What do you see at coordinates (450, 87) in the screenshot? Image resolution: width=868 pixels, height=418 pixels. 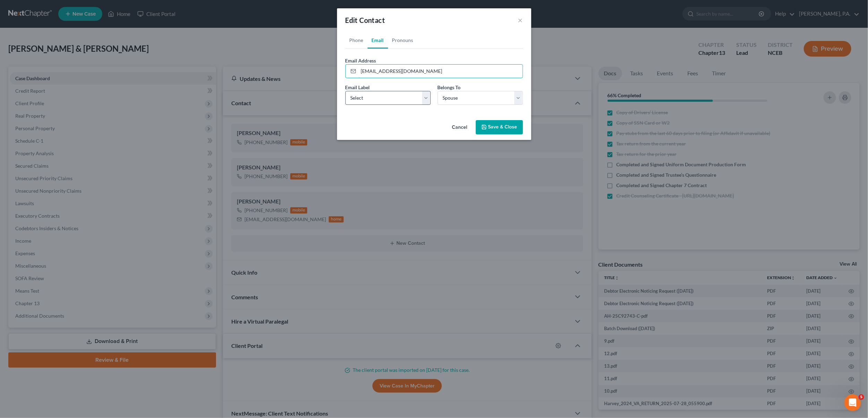 I see `span: Belongs To` at bounding box center [450, 87].